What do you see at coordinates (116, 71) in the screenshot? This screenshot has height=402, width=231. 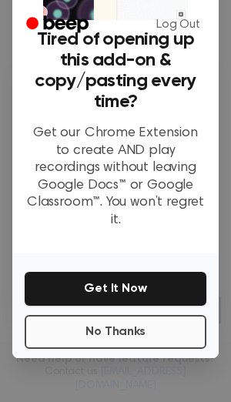 I see `h3: Tired of opening up this add-on & copy/pasting every time?` at bounding box center [116, 71].